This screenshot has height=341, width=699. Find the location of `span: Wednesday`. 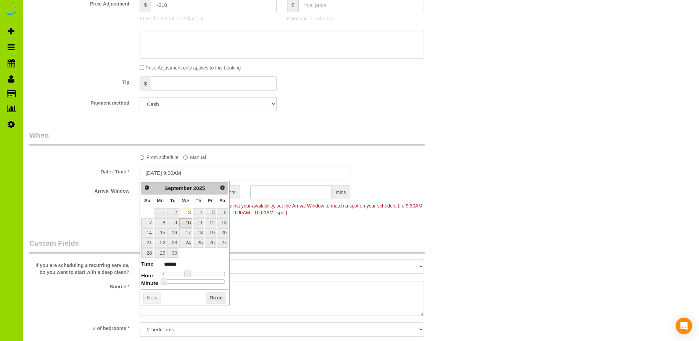

span: Wednesday is located at coordinates (186, 200).